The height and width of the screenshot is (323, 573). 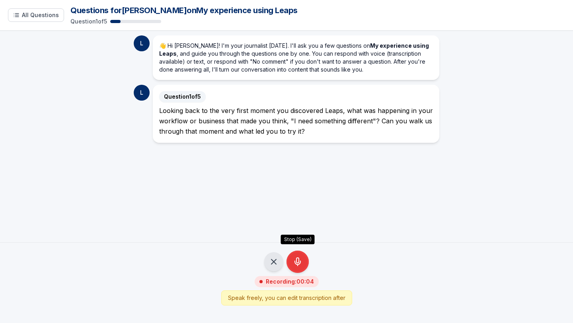 I want to click on p: Question 1 of 5, so click(x=89, y=22).